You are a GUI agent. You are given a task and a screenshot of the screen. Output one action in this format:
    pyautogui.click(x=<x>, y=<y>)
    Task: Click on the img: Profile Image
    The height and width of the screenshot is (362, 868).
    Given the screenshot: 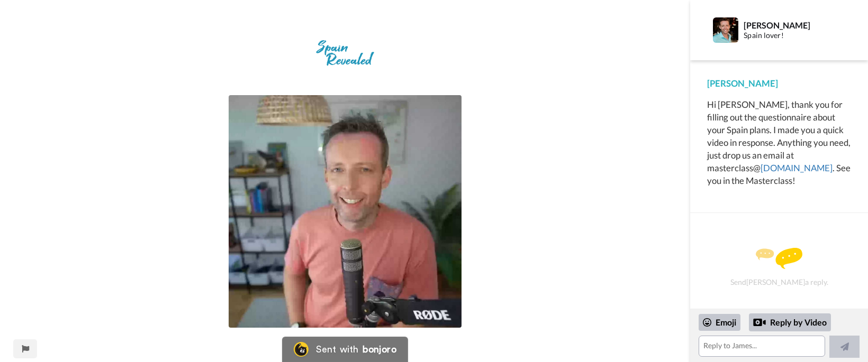 What is the action you would take?
    pyautogui.click(x=726, y=30)
    